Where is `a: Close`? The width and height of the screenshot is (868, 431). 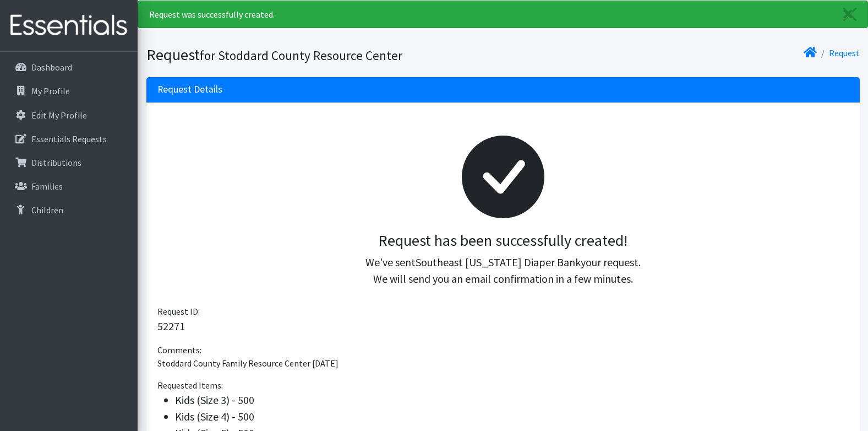 a: Close is located at coordinates (850, 14).